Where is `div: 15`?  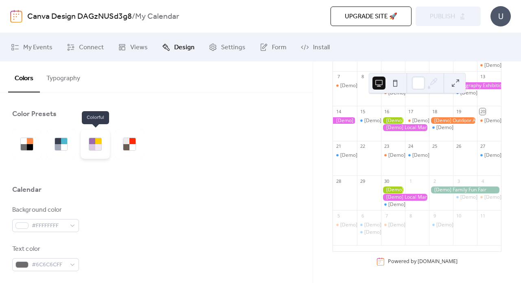 div: 15 is located at coordinates (362, 111).